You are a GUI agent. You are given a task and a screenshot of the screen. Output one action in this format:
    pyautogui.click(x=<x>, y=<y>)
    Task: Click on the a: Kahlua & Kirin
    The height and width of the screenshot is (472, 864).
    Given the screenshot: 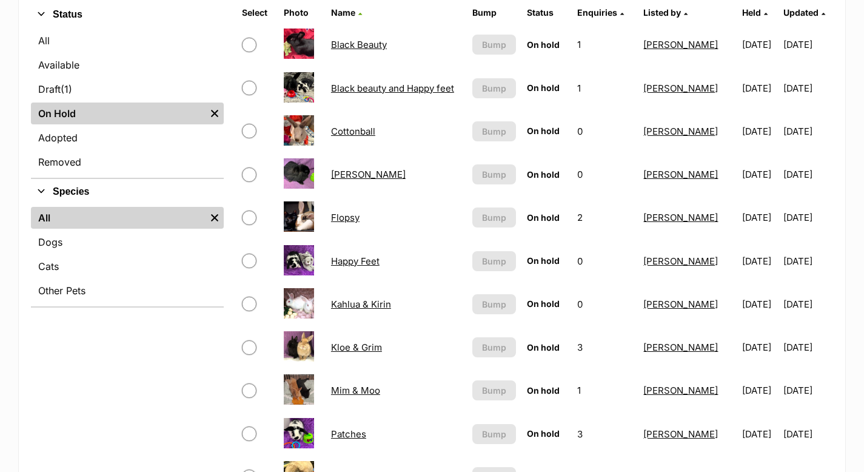 What is the action you would take?
    pyautogui.click(x=361, y=304)
    